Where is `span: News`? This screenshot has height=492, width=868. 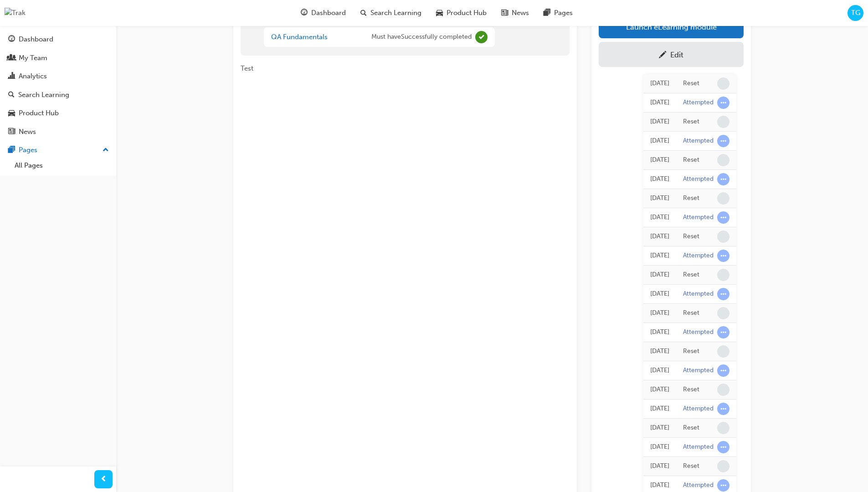 span: News is located at coordinates (520, 13).